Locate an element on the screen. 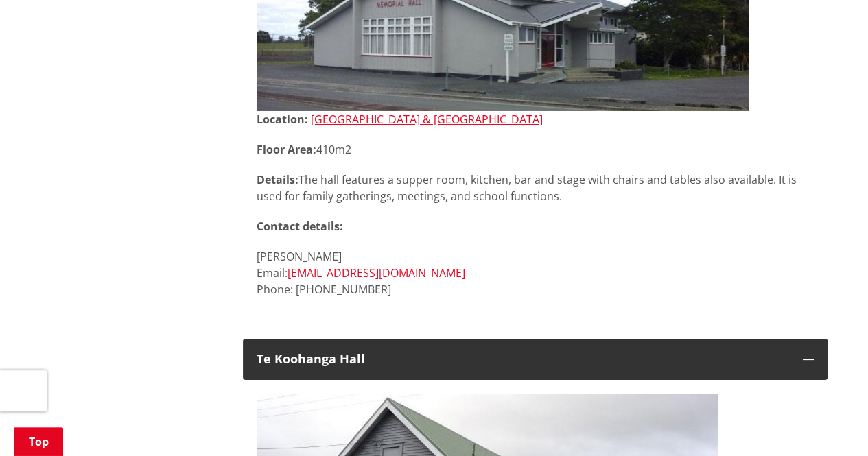  p: 410m2 is located at coordinates (536, 150).